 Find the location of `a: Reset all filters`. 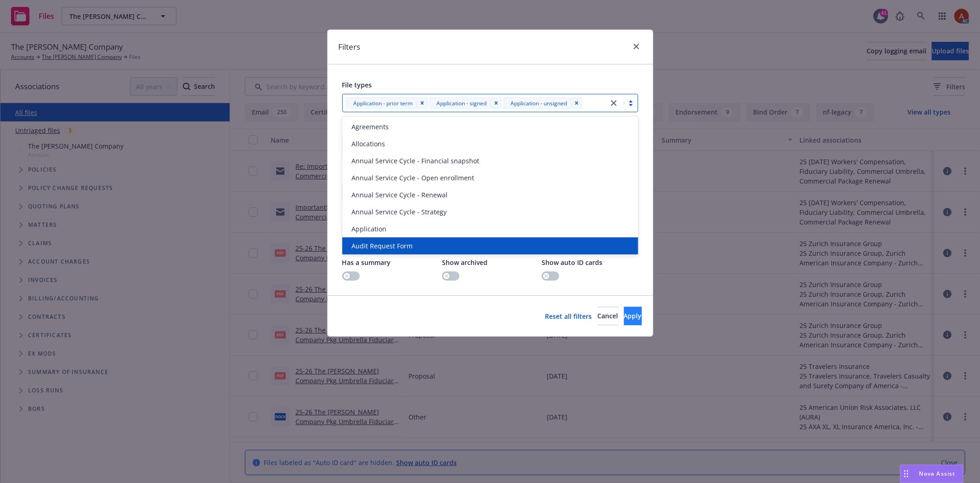

a: Reset all filters is located at coordinates (569, 316).